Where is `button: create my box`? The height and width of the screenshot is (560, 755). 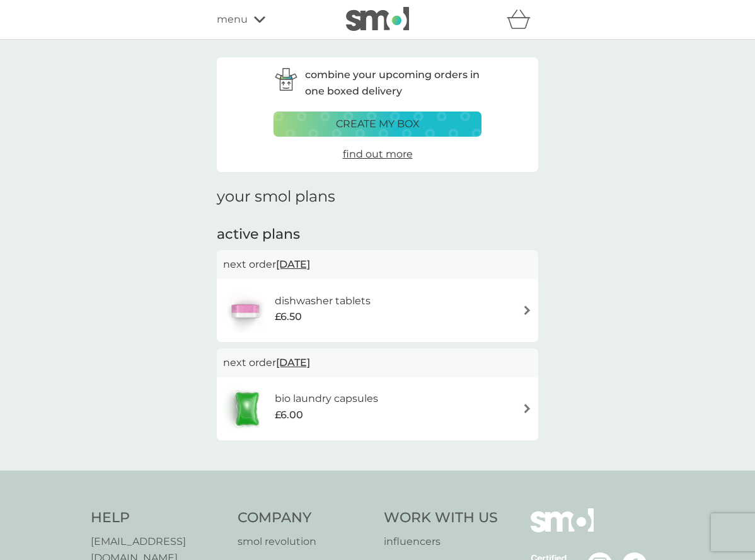 button: create my box is located at coordinates (378, 124).